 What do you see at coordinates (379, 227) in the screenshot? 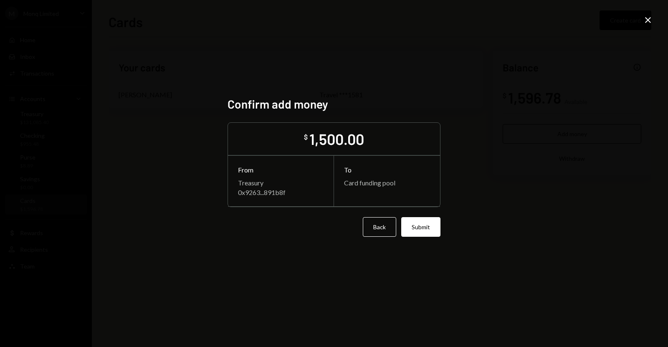
I see `button: Back` at bounding box center [379, 227].